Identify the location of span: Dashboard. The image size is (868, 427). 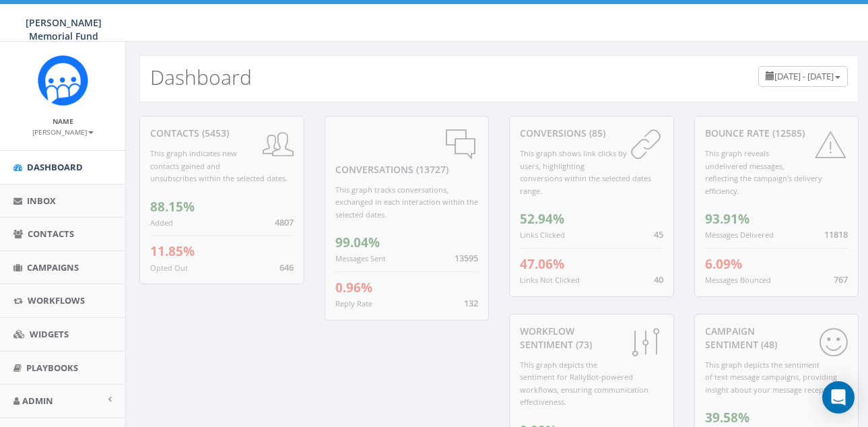
(54, 166).